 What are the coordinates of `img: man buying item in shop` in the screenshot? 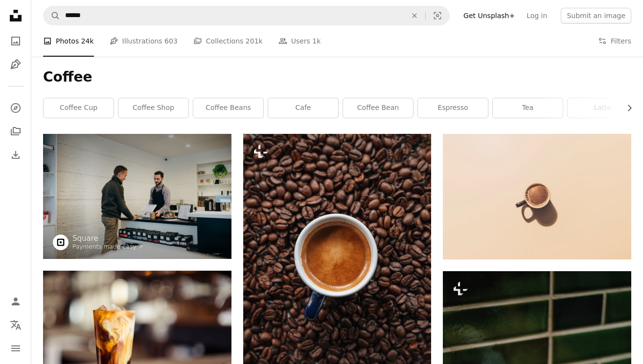 It's located at (137, 196).